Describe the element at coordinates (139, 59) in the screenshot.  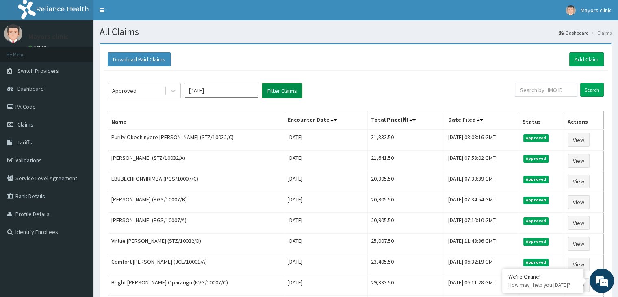
I see `button: Download Paid Claims` at that location.